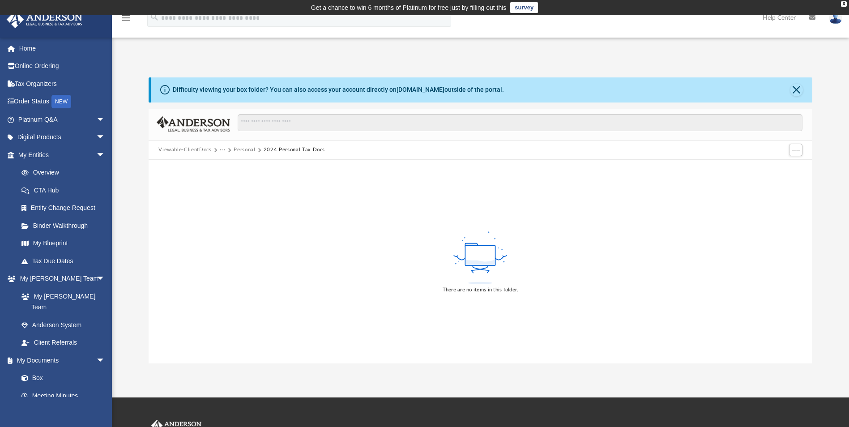 The image size is (849, 427). I want to click on div: There are no items in this folder., so click(481, 290).